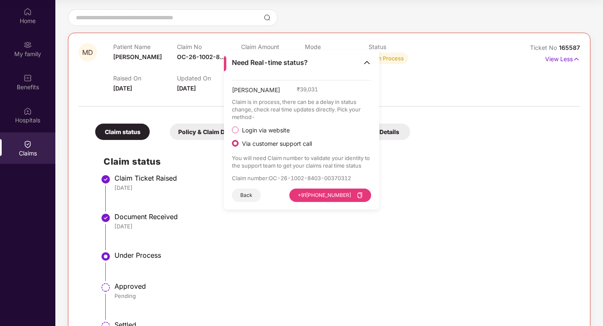 This screenshot has height=326, width=603. What do you see at coordinates (266, 130) in the screenshot?
I see `span: Login via website` at bounding box center [266, 130].